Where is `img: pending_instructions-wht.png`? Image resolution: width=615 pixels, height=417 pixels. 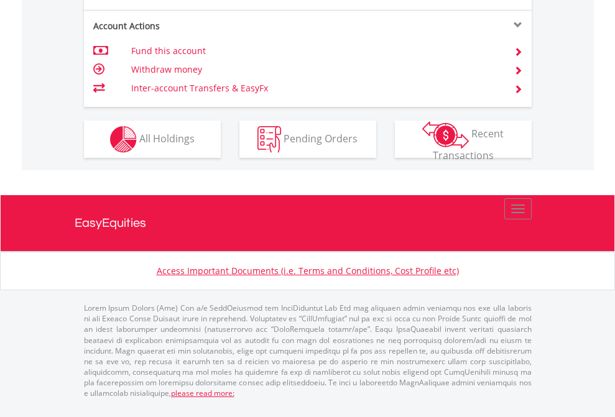 img: pending_instructions-wht.png is located at coordinates (269, 139).